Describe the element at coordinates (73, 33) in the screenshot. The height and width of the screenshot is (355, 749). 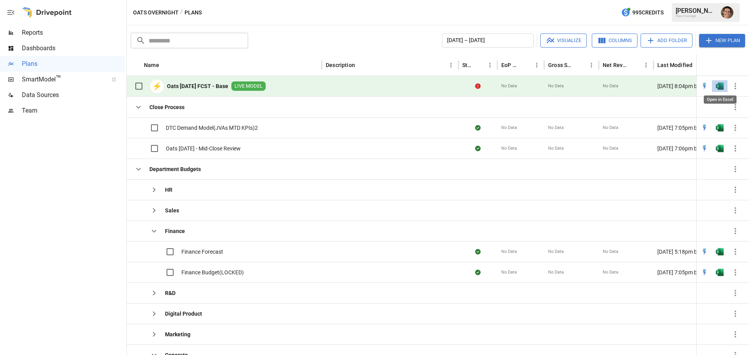
I see `span: Reports` at that location.